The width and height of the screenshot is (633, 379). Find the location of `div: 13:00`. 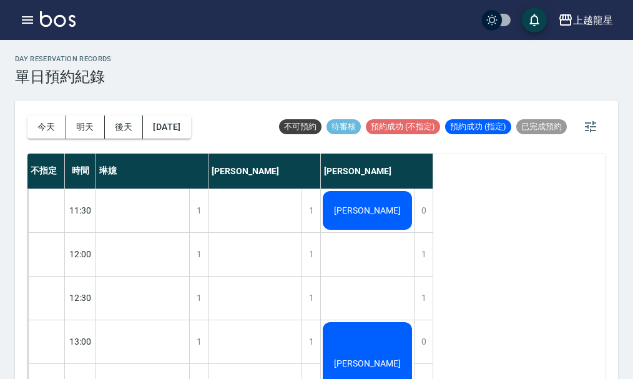

div: 13:00 is located at coordinates (81, 341).